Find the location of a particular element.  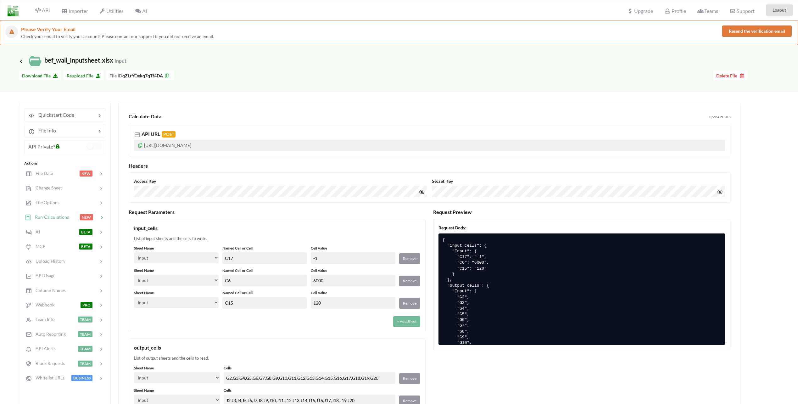

span: API Usage is located at coordinates (43, 275).